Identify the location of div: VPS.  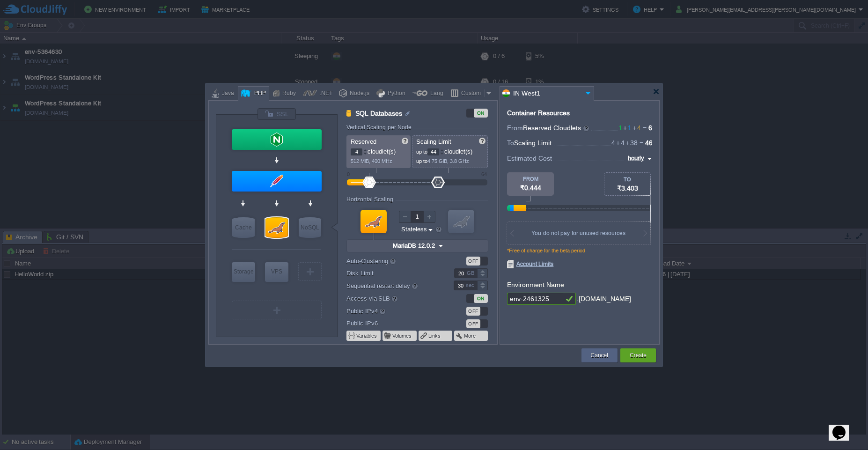
(277, 272).